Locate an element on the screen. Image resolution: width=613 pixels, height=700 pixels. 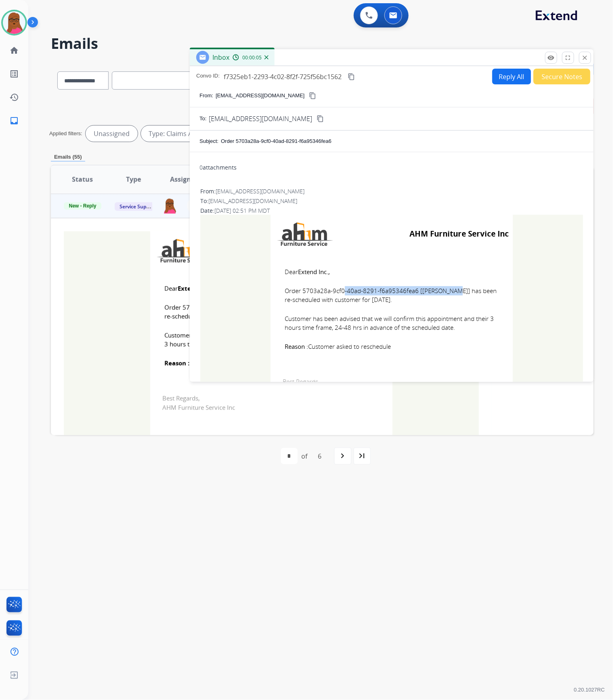
div: Unassigned is located at coordinates (112, 133).